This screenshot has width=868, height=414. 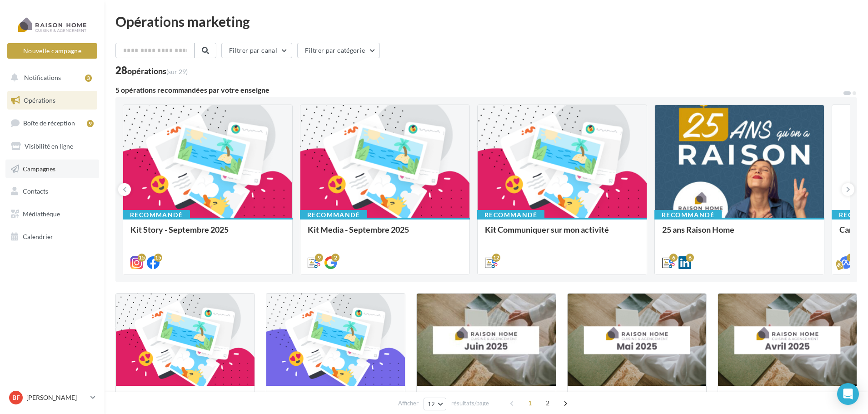 What do you see at coordinates (157, 71) in the screenshot?
I see `div: opérations` at bounding box center [157, 71].